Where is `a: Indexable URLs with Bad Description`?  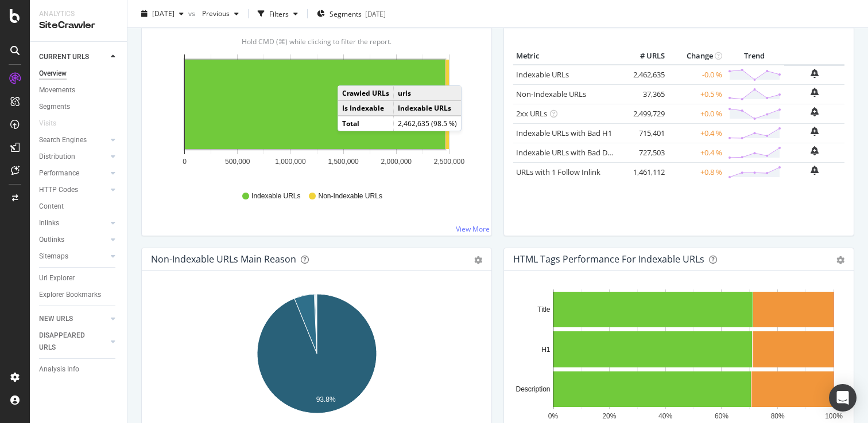 a: Indexable URLs with Bad Description is located at coordinates (579, 153).